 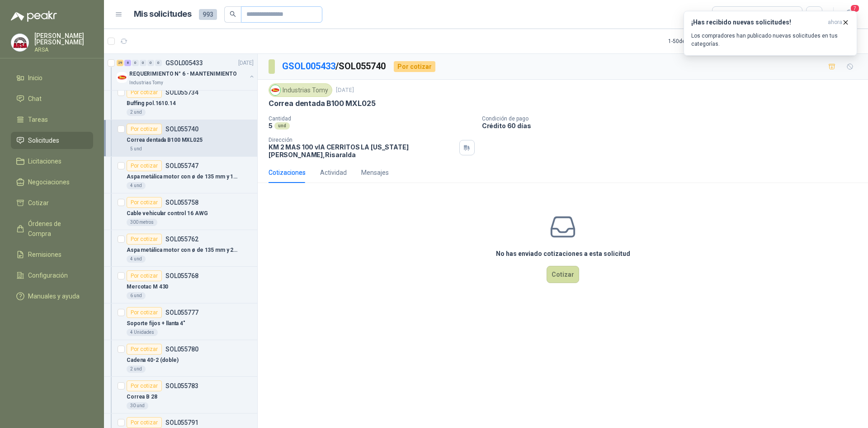 I want to click on a: GSOL005433, so click(x=309, y=66).